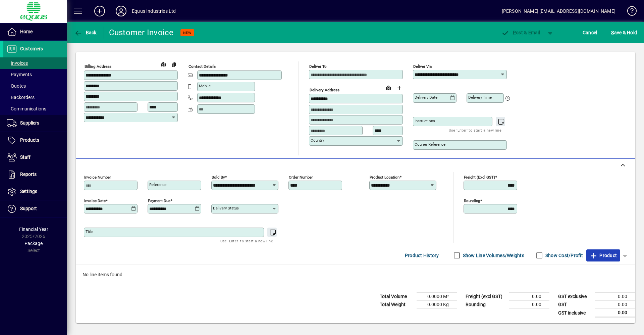  Describe the element at coordinates (157, 185) in the screenshot. I see `mat-label: Reference` at that location.